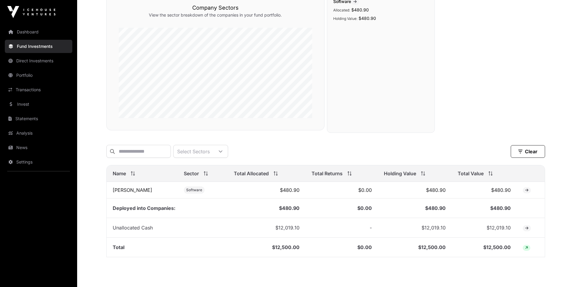  Describe the element at coordinates (216, 15) in the screenshot. I see `p: View the sector breakdown of the companies in your fund portfolio.` at that location.